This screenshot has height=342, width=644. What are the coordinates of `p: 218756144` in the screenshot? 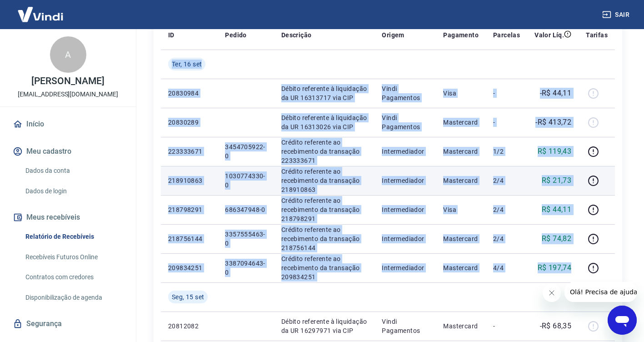 It's located at (189, 239).